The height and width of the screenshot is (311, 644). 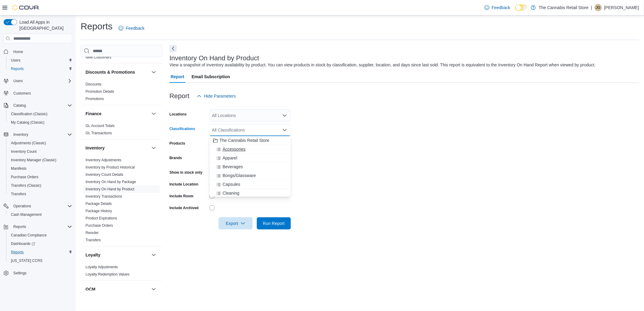 I want to click on span: The Cannabis Retail Store, so click(x=245, y=141).